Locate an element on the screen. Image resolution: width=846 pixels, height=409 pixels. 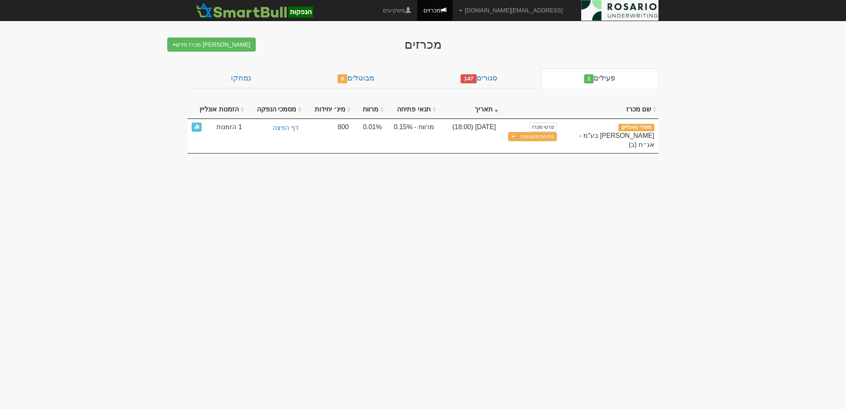
a: פעילים is located at coordinates (599, 78).